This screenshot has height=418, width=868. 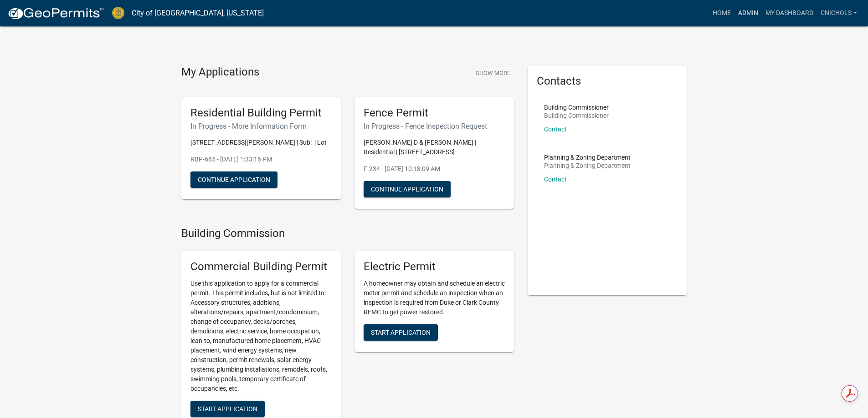 I want to click on h5: Contacts, so click(x=607, y=81).